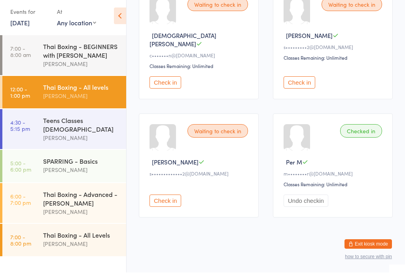 The height and width of the screenshot is (276, 405). I want to click on div: Thai Boxing - All Levels, so click(81, 238).